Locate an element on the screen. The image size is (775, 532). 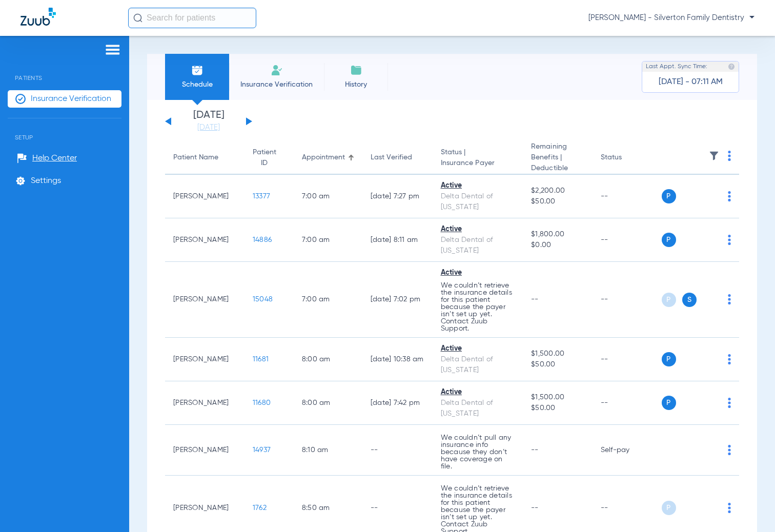
div: Chat Widget is located at coordinates (749, 507).